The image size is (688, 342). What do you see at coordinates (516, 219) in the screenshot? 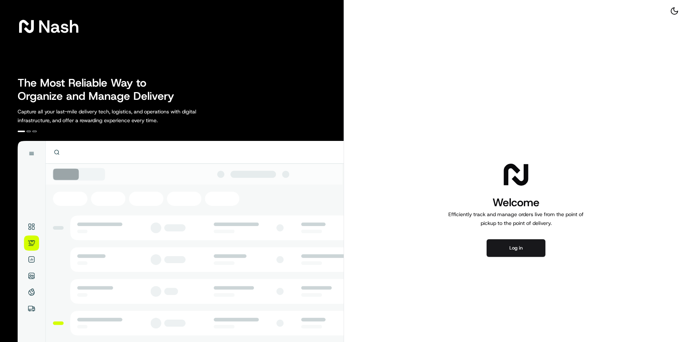
I see `p: Efficiently track and manage orders live from the point of pickup to the point of delivery.` at bounding box center [516, 219].